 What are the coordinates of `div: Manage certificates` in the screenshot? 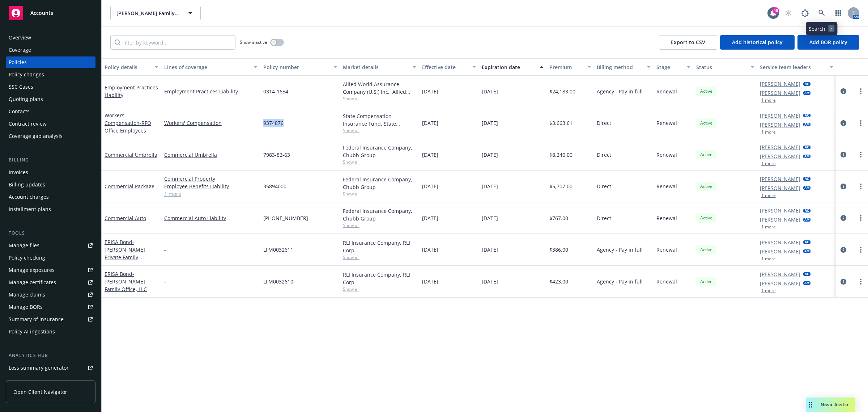 It's located at (32, 282).